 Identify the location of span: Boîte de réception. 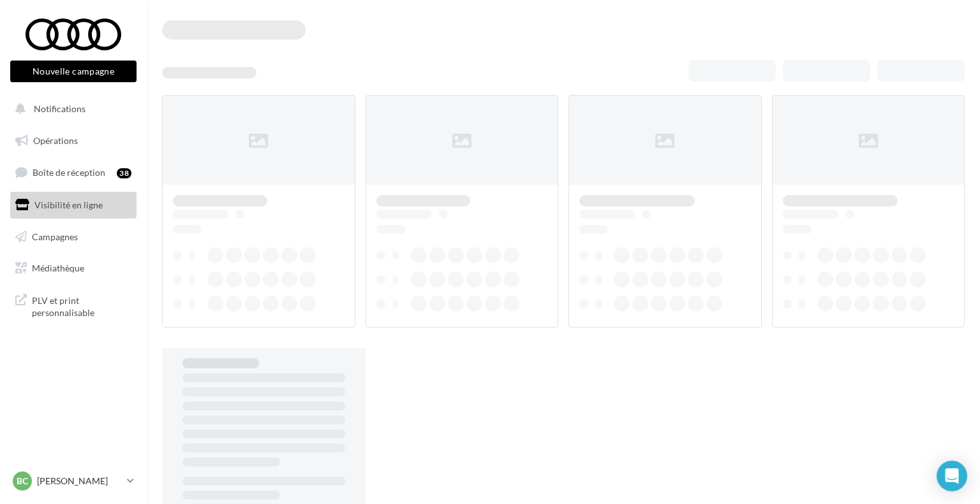
(69, 172).